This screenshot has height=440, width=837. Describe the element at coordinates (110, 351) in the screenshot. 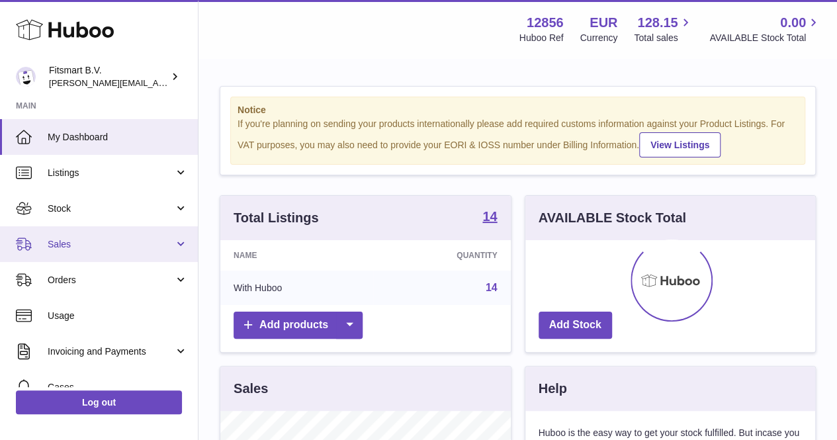

I see `span: Invoicing and Payments` at that location.